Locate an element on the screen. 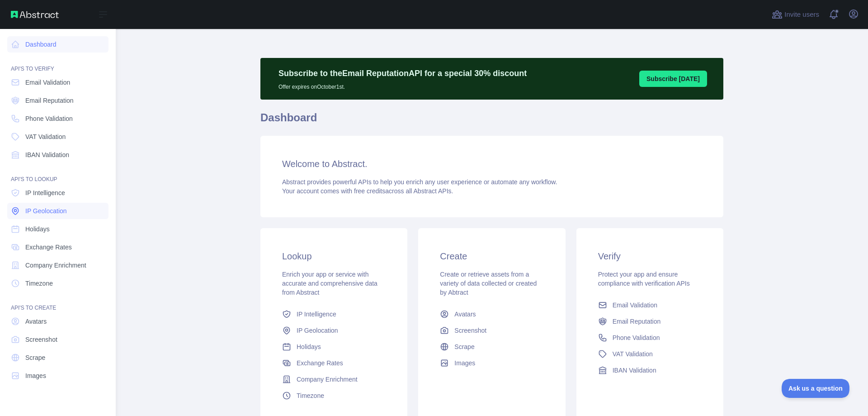 This screenshot has width=868, height=416. h3: Create is located at coordinates (492, 256).